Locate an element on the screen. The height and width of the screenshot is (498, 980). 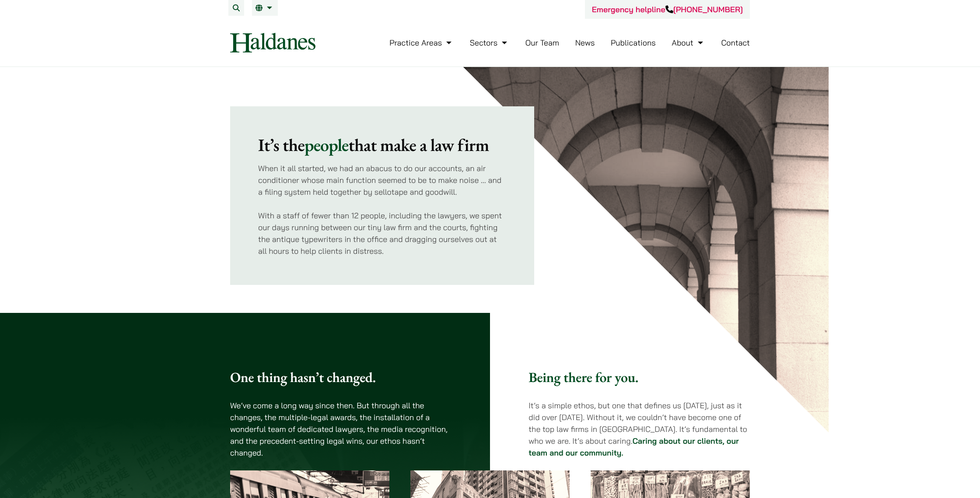
a: Caring about our clients, our team and our community. is located at coordinates (633, 446).